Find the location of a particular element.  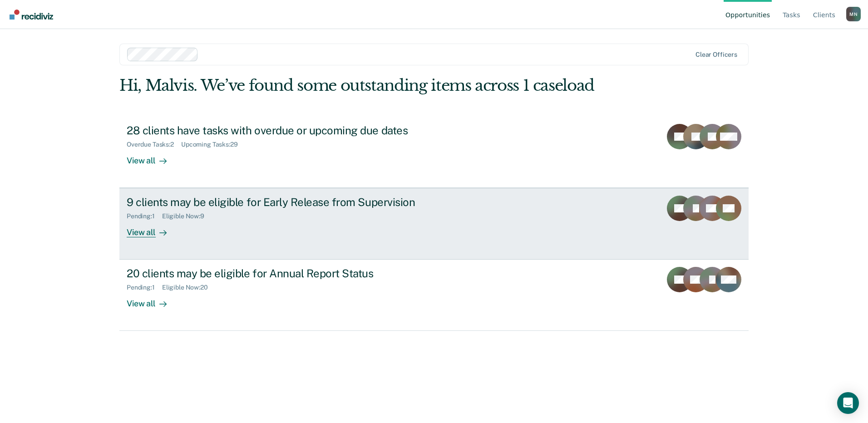

div: Open Intercom Messenger is located at coordinates (848, 403).